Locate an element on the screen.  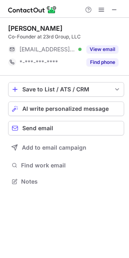
button: Add to email campaign is located at coordinates (66, 148).